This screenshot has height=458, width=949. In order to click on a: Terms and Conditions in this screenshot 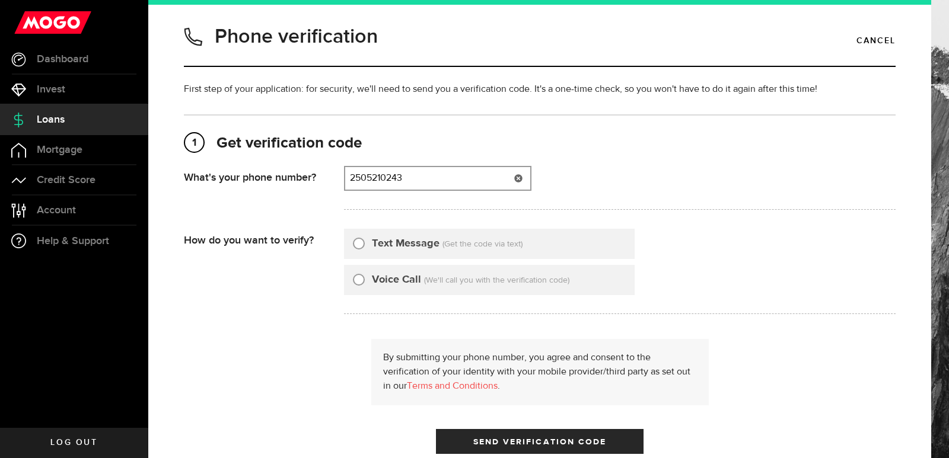, I will do `click(452, 387)`.